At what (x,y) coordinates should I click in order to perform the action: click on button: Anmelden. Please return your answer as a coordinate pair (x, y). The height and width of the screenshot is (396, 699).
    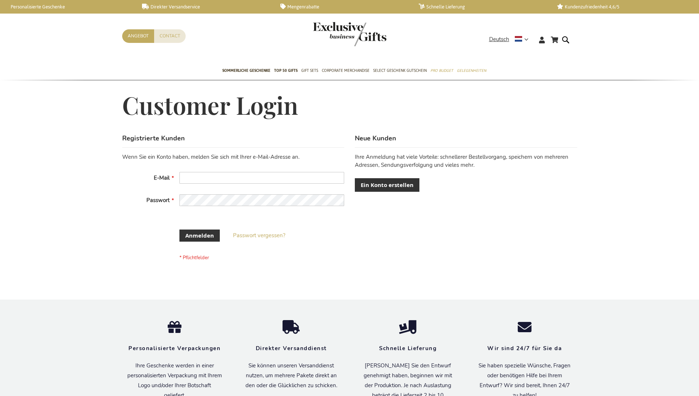
    Looking at the image, I should click on (200, 236).